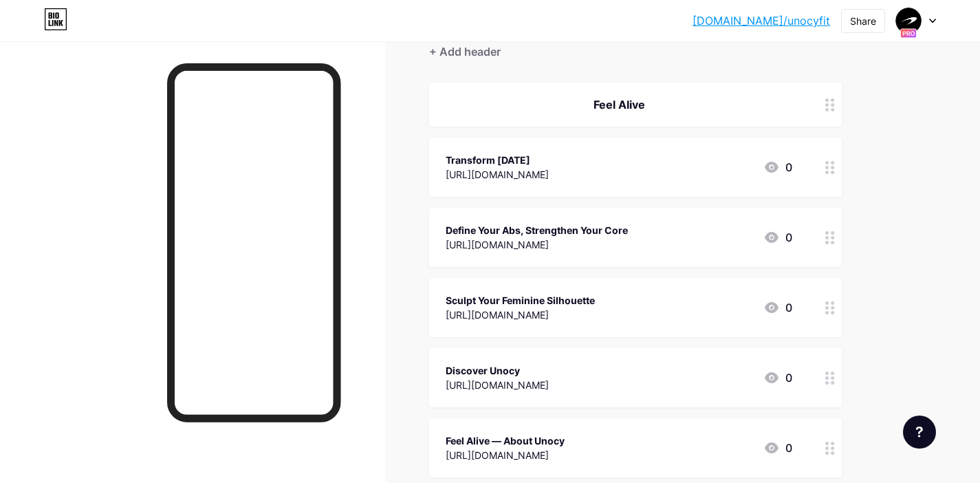  What do you see at coordinates (465, 51) in the screenshot?
I see `div: + Add header` at bounding box center [465, 51].